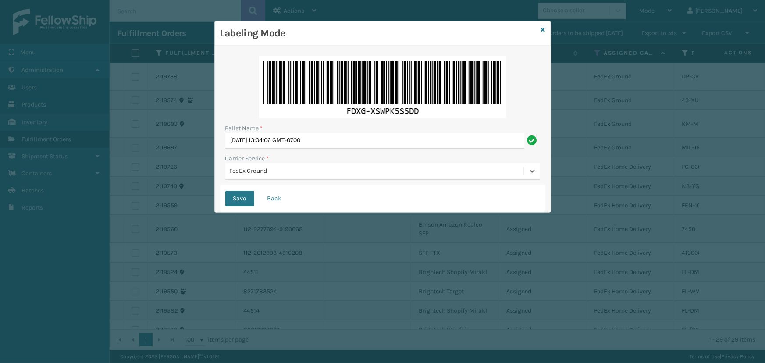 This screenshot has height=363, width=765. Describe the element at coordinates (244, 128) in the screenshot. I see `label: Pallet Name` at that location.